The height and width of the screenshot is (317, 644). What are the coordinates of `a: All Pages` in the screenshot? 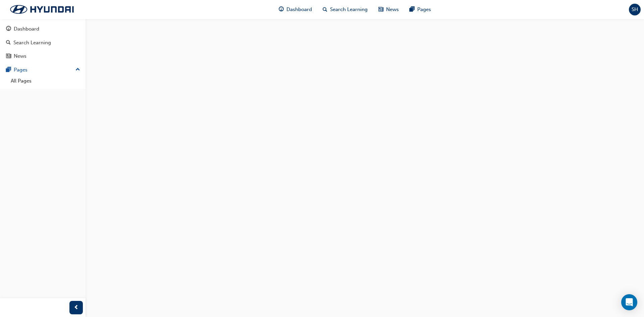 It's located at (45, 81).